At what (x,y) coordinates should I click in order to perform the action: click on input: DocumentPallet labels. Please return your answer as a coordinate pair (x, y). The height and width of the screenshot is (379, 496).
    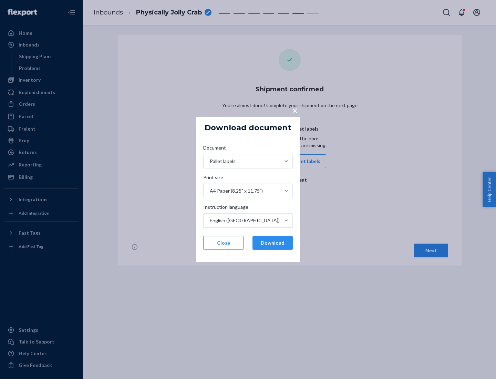
    Looking at the image, I should click on (209, 161).